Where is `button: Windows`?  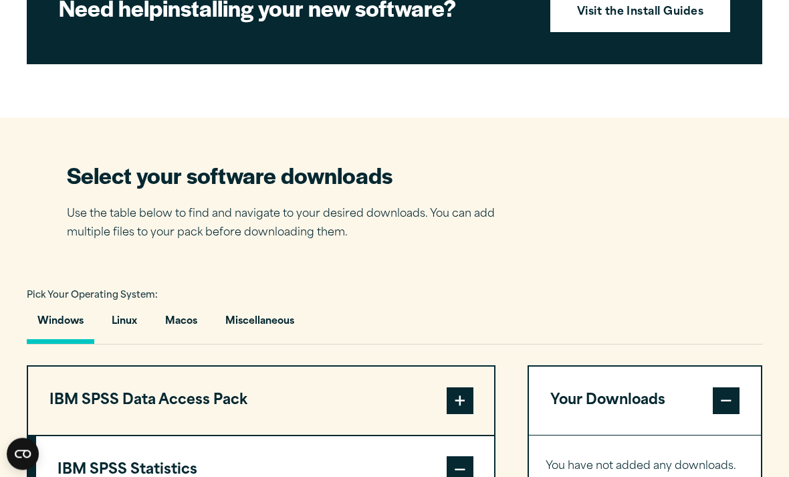
button: Windows is located at coordinates (60, 325).